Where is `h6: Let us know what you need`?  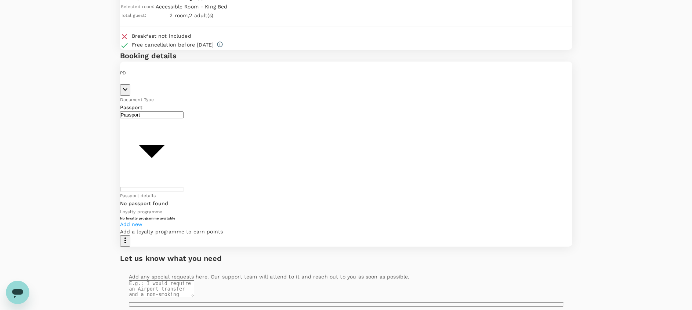 h6: Let us know what you need is located at coordinates (346, 259).